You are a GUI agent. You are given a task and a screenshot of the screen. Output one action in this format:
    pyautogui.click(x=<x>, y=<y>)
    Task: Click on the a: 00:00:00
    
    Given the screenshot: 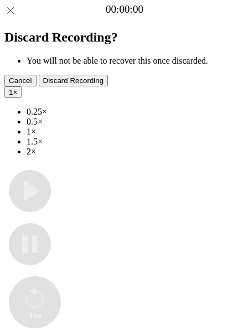 What is the action you would take?
    pyautogui.click(x=125, y=9)
    